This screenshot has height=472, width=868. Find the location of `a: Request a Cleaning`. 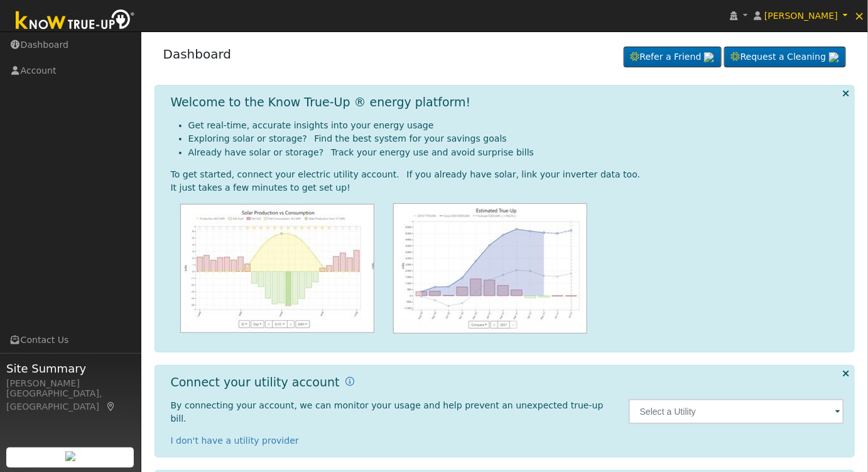

a: Request a Cleaning is located at coordinates (785, 57).